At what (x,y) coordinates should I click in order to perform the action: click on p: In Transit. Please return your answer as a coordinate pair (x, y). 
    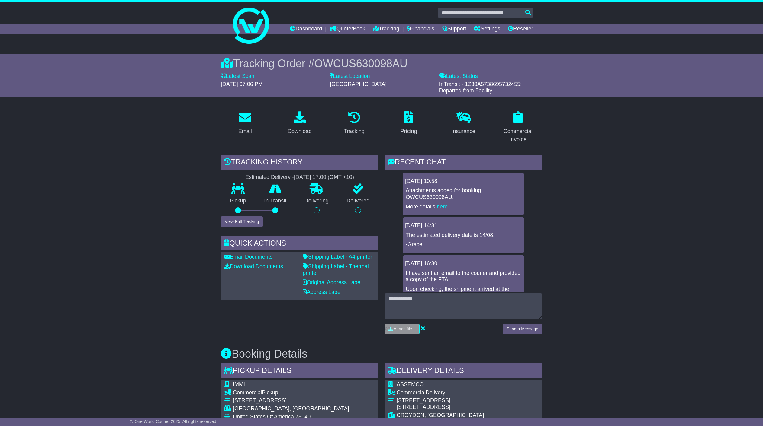
    Looking at the image, I should click on (275, 201).